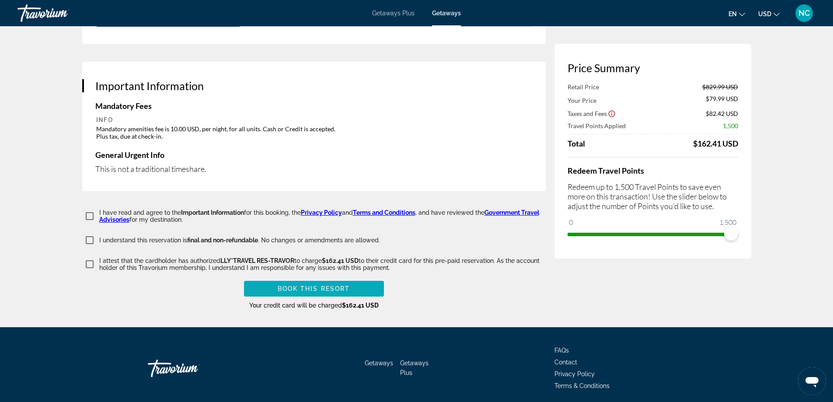  I want to click on th: Info, so click(314, 120).